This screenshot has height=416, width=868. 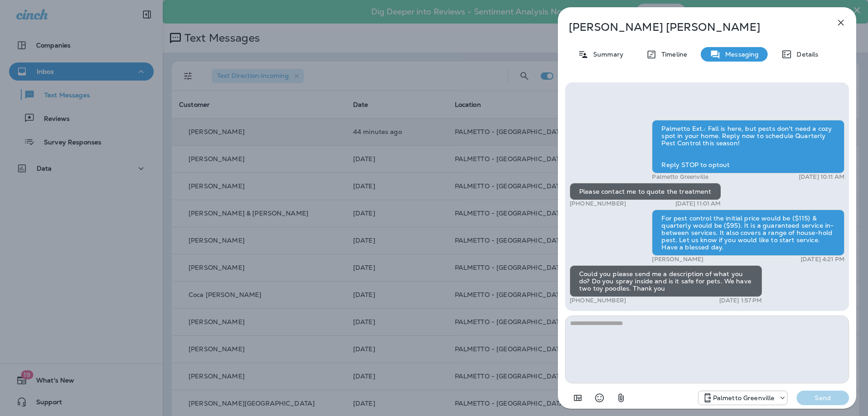 What do you see at coordinates (578, 397) in the screenshot?
I see `button: Add in a premade template` at bounding box center [578, 397].